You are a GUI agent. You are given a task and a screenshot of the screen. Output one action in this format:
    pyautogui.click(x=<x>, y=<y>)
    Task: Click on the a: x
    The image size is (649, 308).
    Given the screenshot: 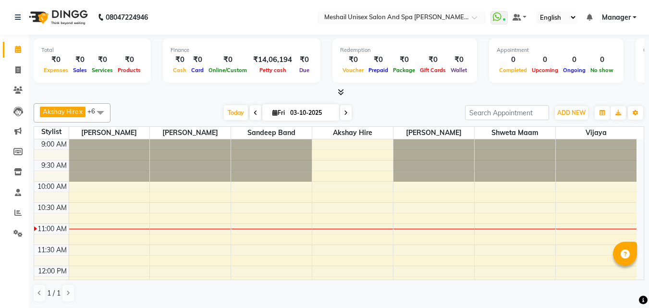 What is the action you would take?
    pyautogui.click(x=80, y=111)
    